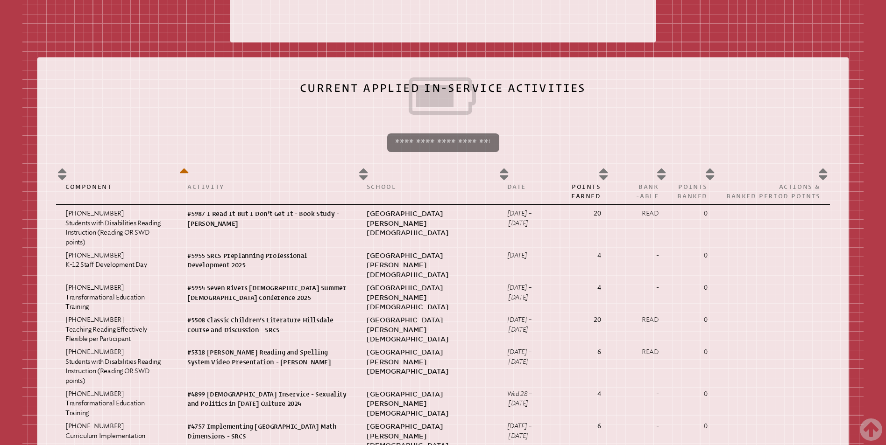  What do you see at coordinates (525, 187) in the screenshot?
I see `p: Date` at bounding box center [525, 187].